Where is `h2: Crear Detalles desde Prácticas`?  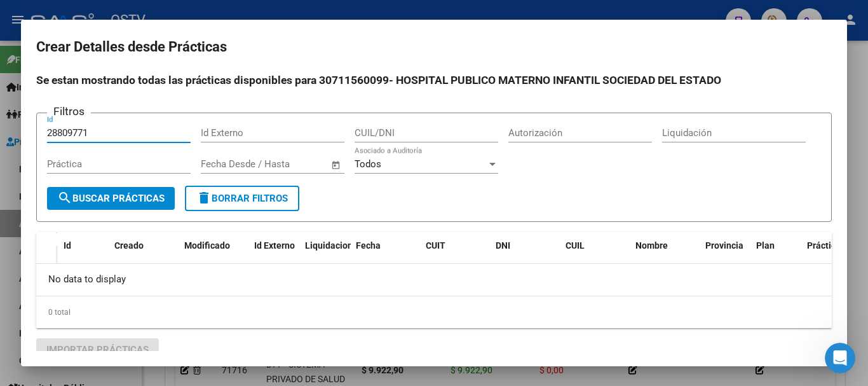 h2: Crear Detalles desde Prácticas is located at coordinates (434, 47).